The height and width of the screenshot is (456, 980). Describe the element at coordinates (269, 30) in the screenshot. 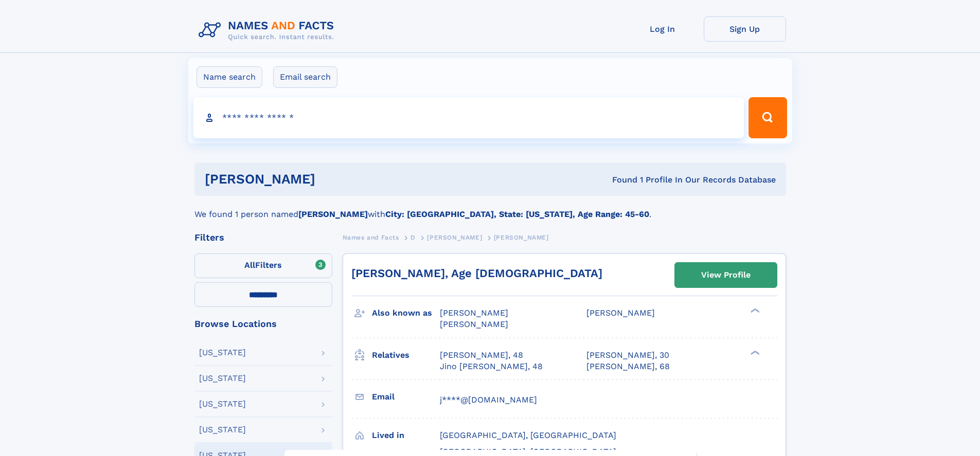

I see `img: Logo Names and Facts` at that location.